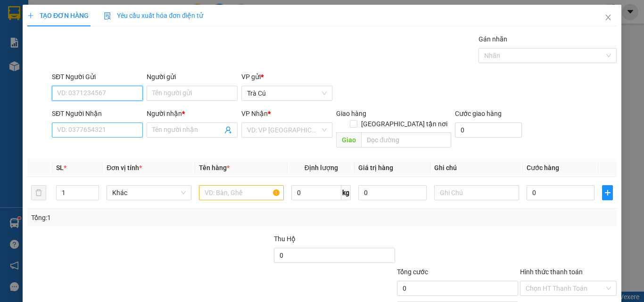 Image resolution: width=644 pixels, height=302 pixels. I want to click on span: VP Nhận, so click(255, 114).